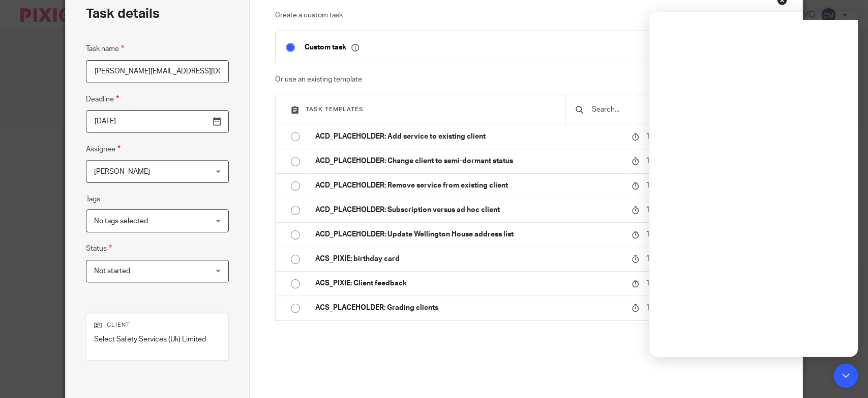 Image resolution: width=868 pixels, height=398 pixels. What do you see at coordinates (526, 15) in the screenshot?
I see `p: Create a custom task` at bounding box center [526, 15].